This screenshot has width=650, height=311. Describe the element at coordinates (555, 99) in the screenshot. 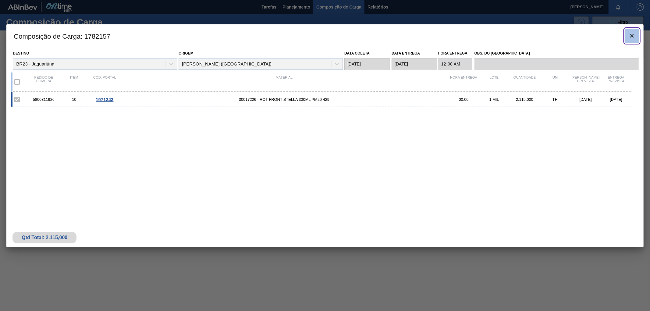

I see `div: TH` at that location.